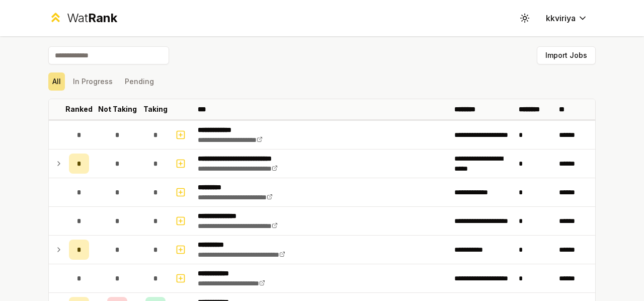 The width and height of the screenshot is (644, 301). Describe the element at coordinates (92, 82) in the screenshot. I see `button: In Progress` at that location.